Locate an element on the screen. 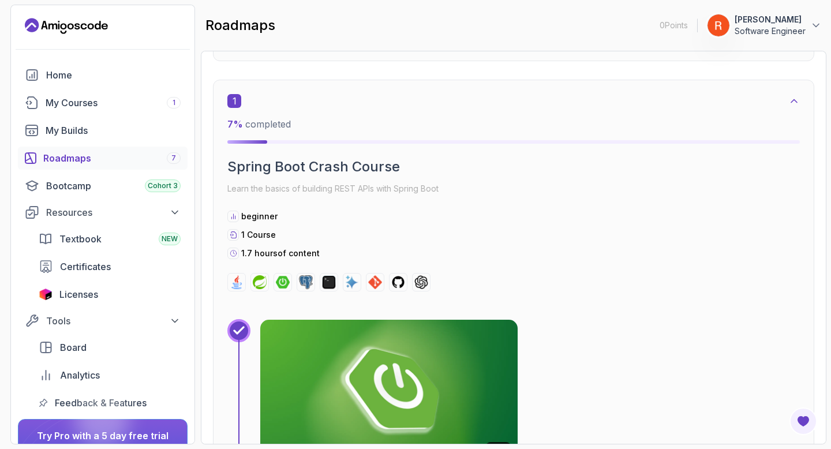 The width and height of the screenshot is (831, 449). span: NEW is located at coordinates (170, 239).